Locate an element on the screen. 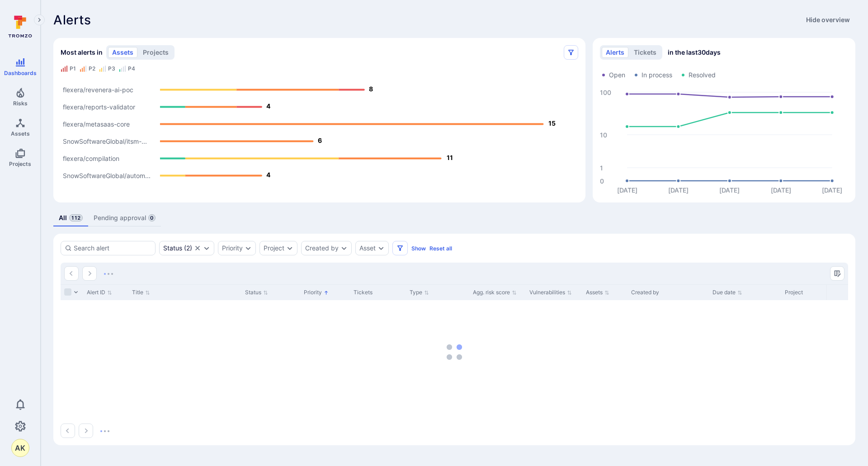 This screenshot has width=868, height=466. span: Resolved is located at coordinates (702, 75).